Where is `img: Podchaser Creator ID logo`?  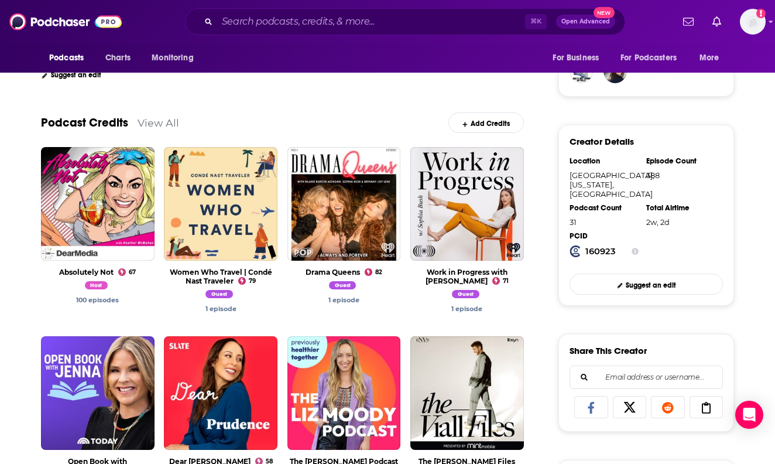
img: Podchaser Creator ID logo is located at coordinates (575, 251).